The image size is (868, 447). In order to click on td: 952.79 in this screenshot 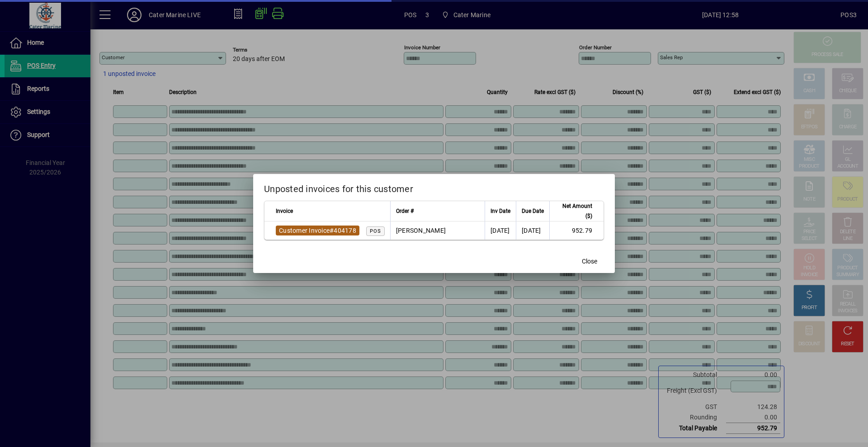, I will do `click(576, 230)`.